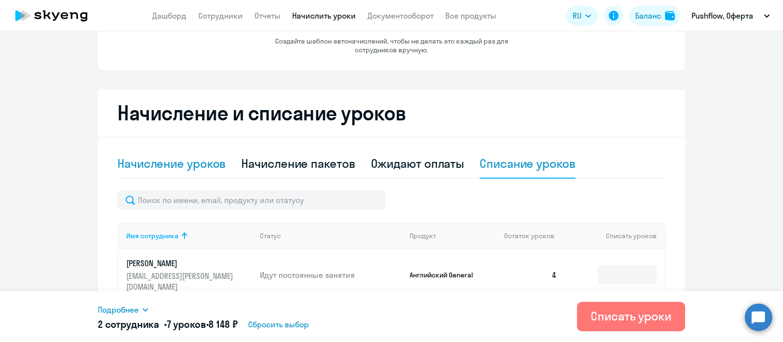 The width and height of the screenshot is (783, 342). Describe the element at coordinates (171, 164) in the screenshot. I see `div: Начисление уроков` at that location.